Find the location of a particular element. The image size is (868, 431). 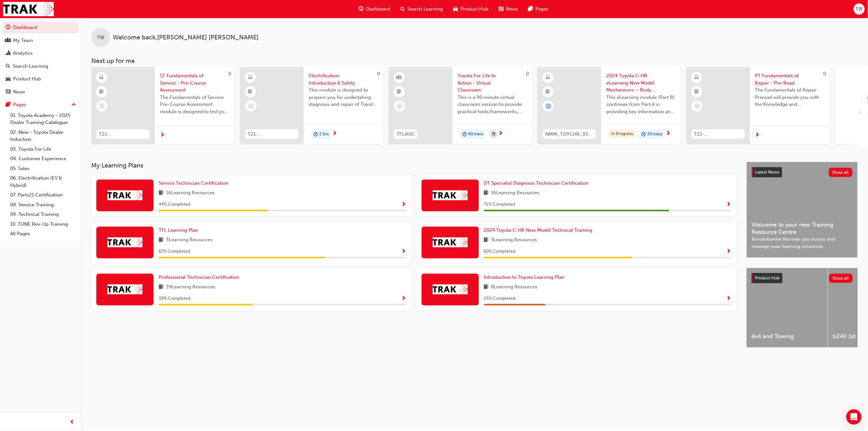

span: This eLearning module (Part B) continues from Part A in providing key information and specificati... is located at coordinates (641, 105).